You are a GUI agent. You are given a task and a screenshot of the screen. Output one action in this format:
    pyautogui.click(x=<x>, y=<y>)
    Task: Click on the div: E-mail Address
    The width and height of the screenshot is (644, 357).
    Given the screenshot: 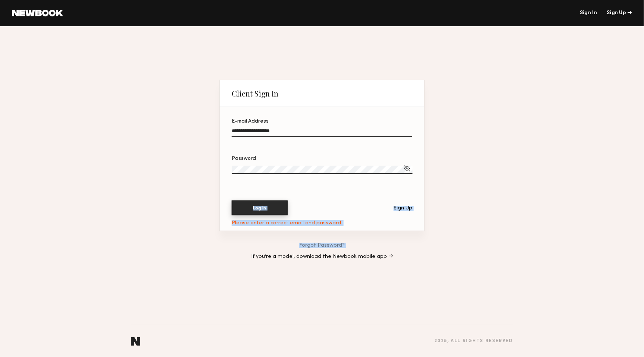 What is the action you would take?
    pyautogui.click(x=322, y=122)
    